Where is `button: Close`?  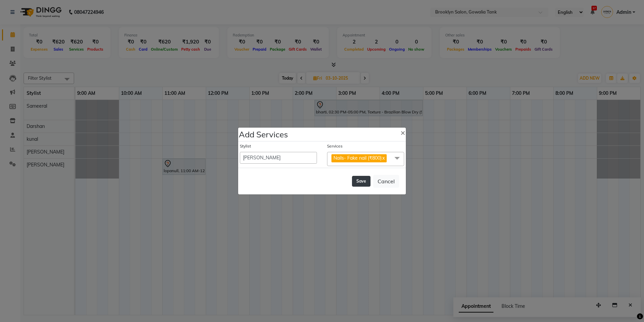
button: Close is located at coordinates (403, 133).